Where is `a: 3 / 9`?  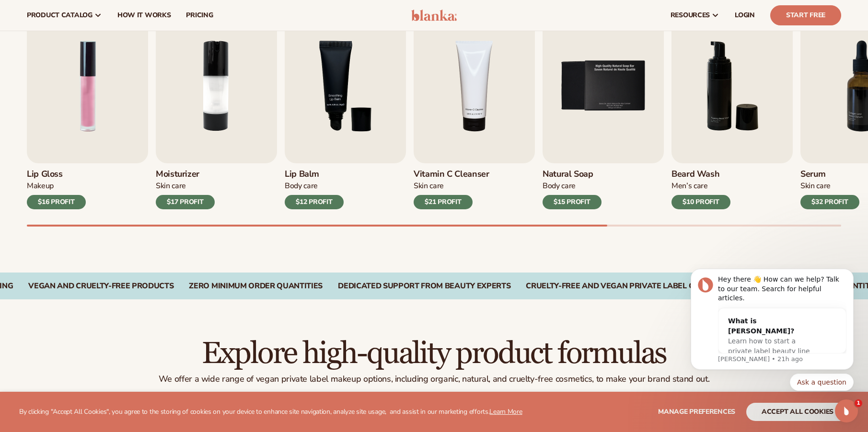
a: 3 / 9 is located at coordinates (345, 109).